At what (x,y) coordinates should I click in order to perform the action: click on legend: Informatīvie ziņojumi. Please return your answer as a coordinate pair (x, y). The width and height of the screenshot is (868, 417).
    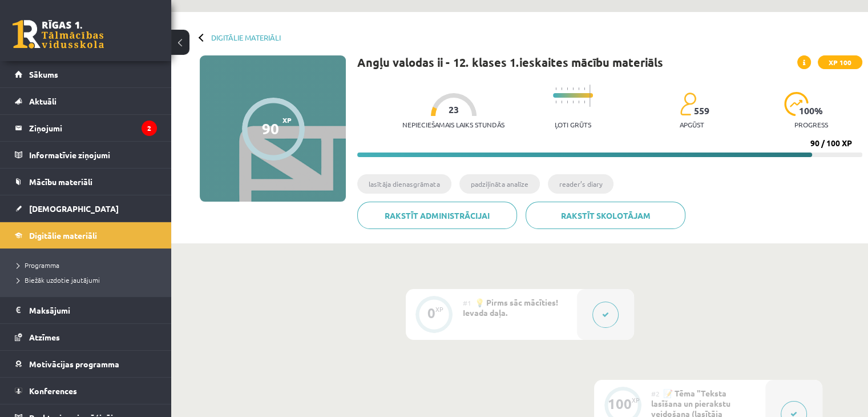
    Looking at the image, I should click on (93, 155).